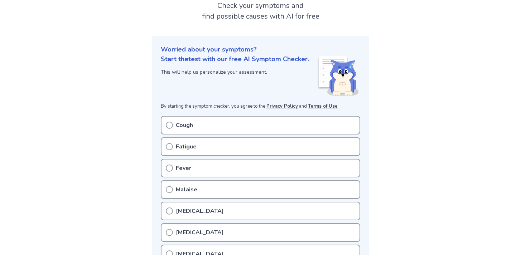 The height and width of the screenshot is (255, 521). Describe the element at coordinates (235, 72) in the screenshot. I see `p: This will help us personalize your assessment.` at that location.